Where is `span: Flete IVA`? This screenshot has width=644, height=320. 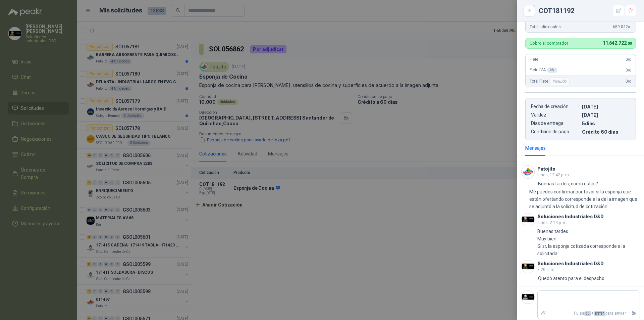 span: Flete IVA is located at coordinates (543, 70).